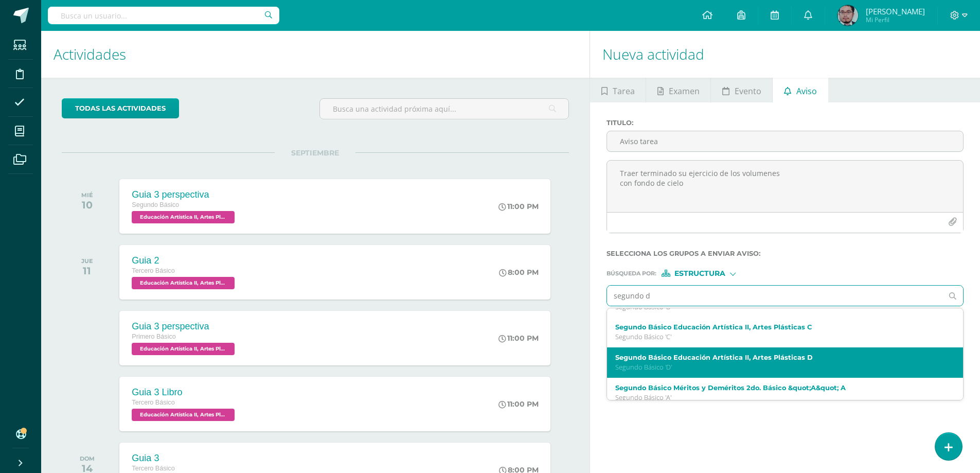 Image resolution: width=980 pixels, height=473 pixels. I want to click on span: Aviso, so click(807, 91).